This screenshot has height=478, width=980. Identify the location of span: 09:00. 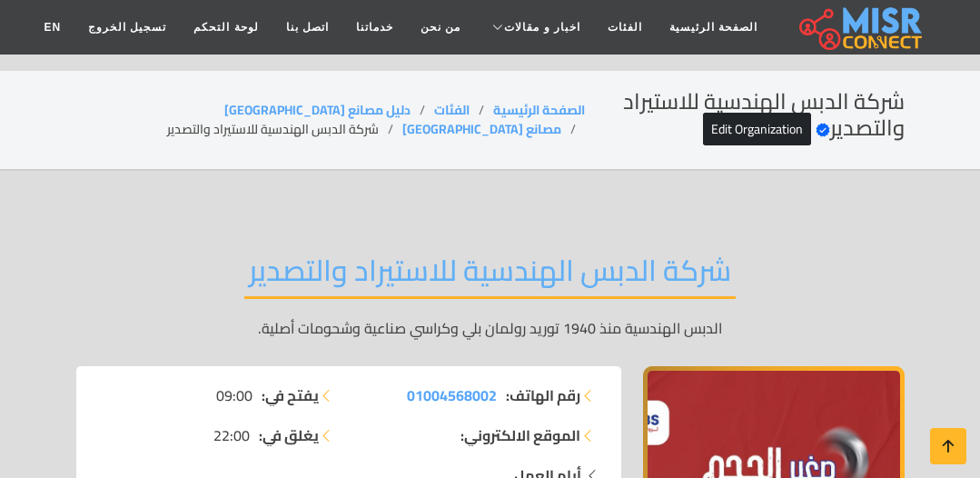
(234, 395).